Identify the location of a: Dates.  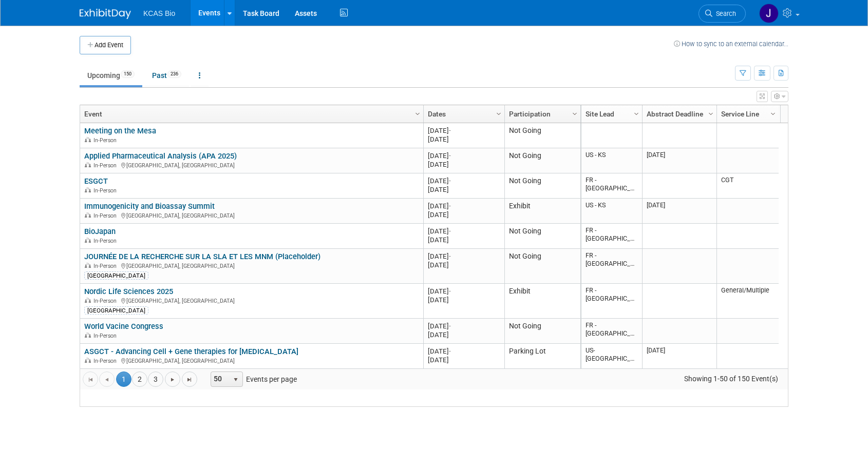
(463, 114).